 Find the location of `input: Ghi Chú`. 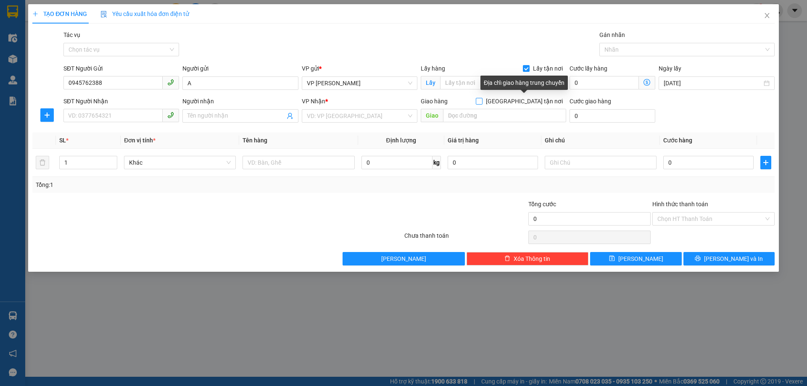

input: Ghi Chú is located at coordinates (601, 163).